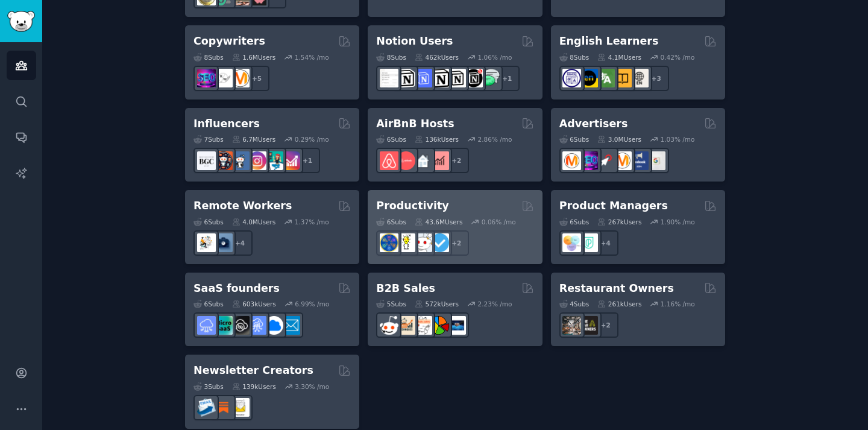 This screenshot has width=868, height=430. What do you see at coordinates (223, 160) in the screenshot?
I see `img: socialmedia` at bounding box center [223, 160].